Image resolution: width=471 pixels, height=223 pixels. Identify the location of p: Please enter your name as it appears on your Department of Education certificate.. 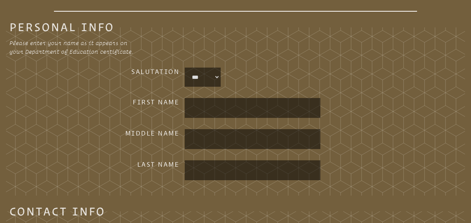
(122, 47).